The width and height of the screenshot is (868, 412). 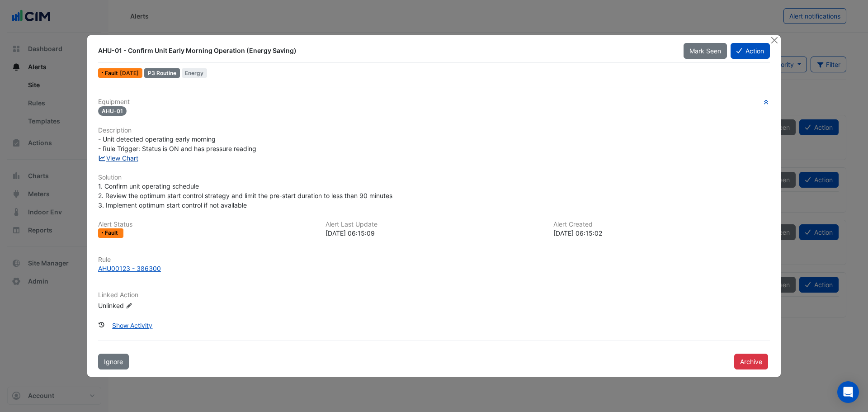 What do you see at coordinates (130, 268) in the screenshot?
I see `div: AHU00123 - 386300` at bounding box center [130, 268].